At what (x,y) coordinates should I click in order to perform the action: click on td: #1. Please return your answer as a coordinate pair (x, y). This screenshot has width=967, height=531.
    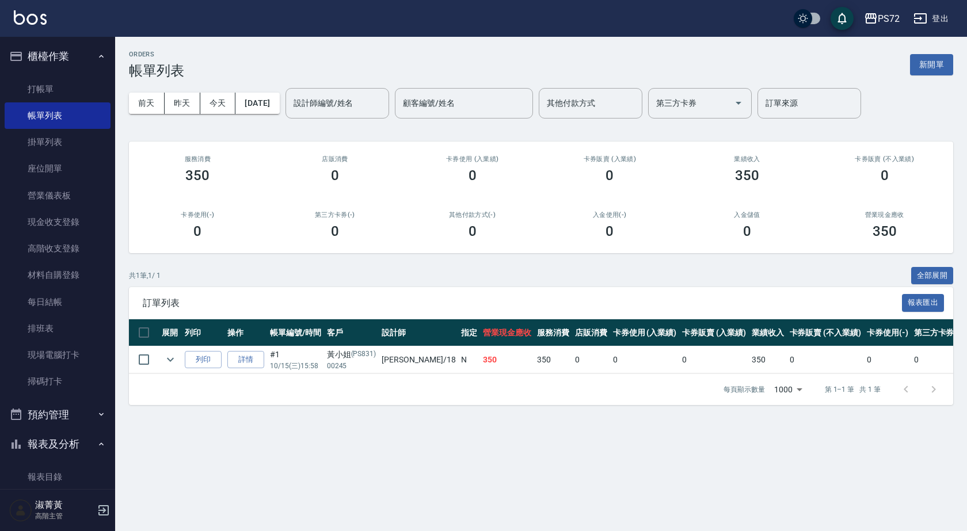
    Looking at the image, I should click on (295, 360).